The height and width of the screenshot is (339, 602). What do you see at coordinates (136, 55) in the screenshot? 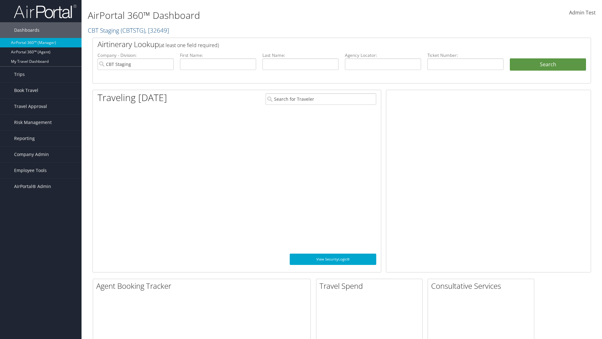
I see `label: Company - Division:` at bounding box center [136, 55].